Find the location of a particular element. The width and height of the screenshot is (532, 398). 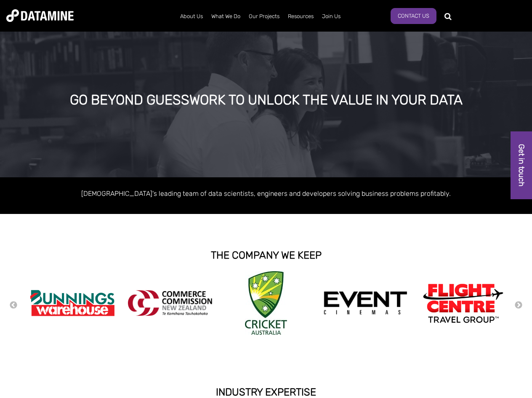

button: Previous is located at coordinates (14, 305).